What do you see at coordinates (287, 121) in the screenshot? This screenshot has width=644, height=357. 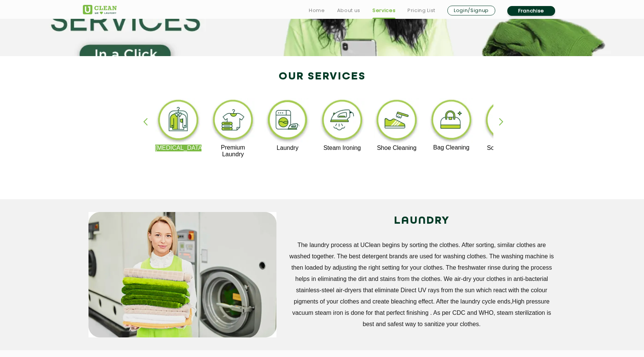 I see `img: laundry_cleaning_11zon.webp` at bounding box center [287, 121].